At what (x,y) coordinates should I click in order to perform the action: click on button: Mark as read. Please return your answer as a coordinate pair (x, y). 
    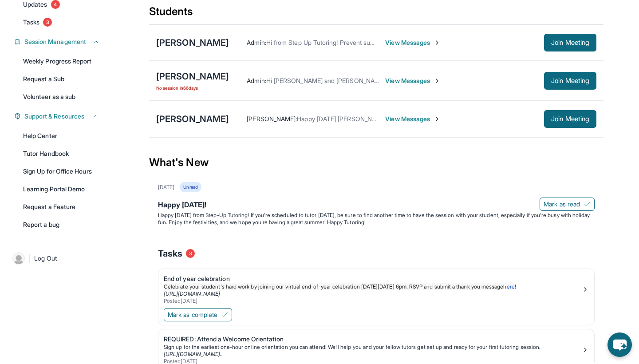
    Looking at the image, I should click on (567, 204).